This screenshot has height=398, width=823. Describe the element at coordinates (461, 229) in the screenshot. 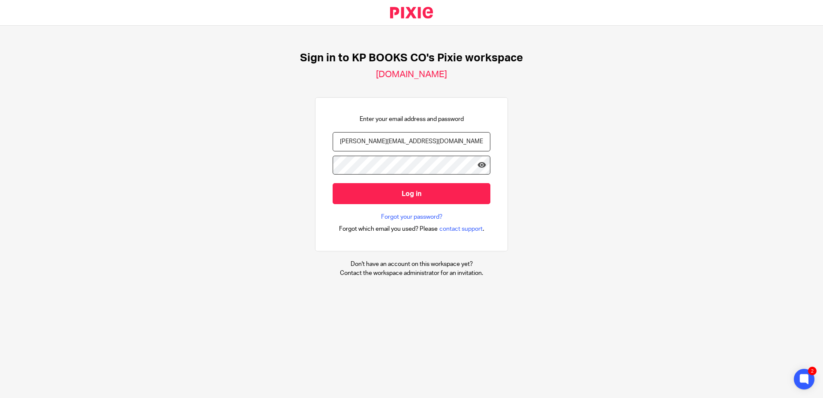

I see `span: contact support` at that location.